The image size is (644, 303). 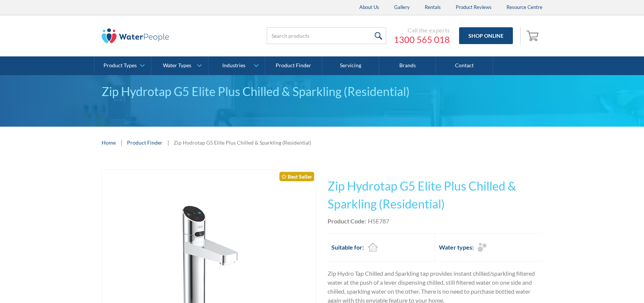 I want to click on a: Shop Online, so click(x=486, y=35).